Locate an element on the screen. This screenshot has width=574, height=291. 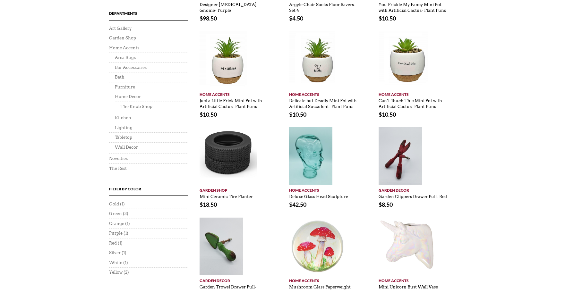
h4: Departments is located at coordinates (148, 15).